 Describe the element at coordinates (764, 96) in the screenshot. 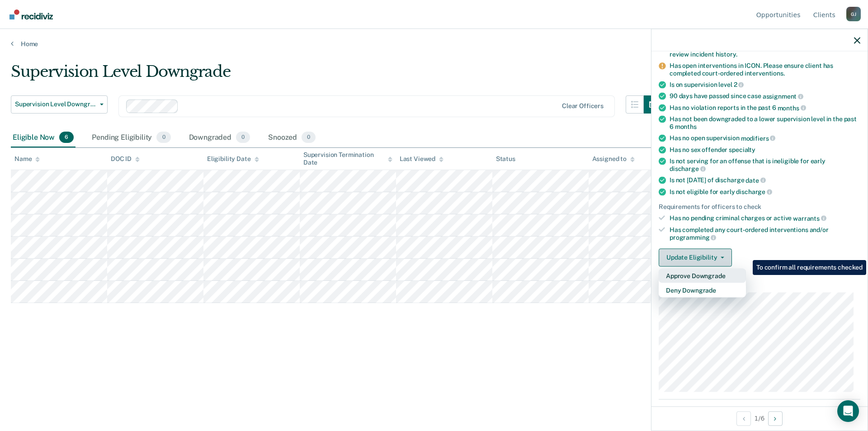

I see `div: 90 days have passed since case` at that location.